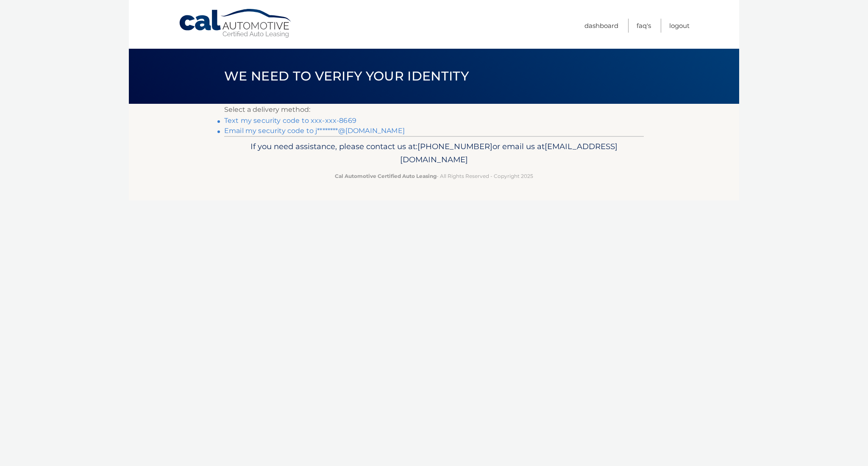 This screenshot has width=868, height=466. What do you see at coordinates (434, 110) in the screenshot?
I see `p: Select a delivery method:` at bounding box center [434, 110].